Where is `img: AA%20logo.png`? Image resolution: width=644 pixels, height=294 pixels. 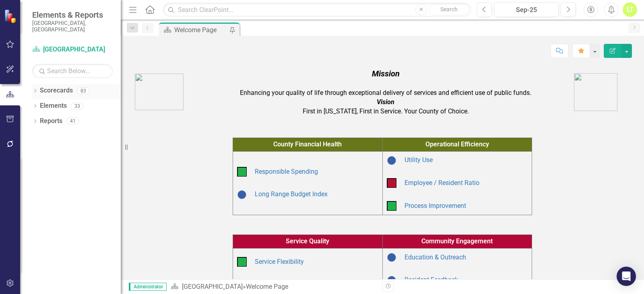 img: AA%20logo.png is located at coordinates (595, 92).